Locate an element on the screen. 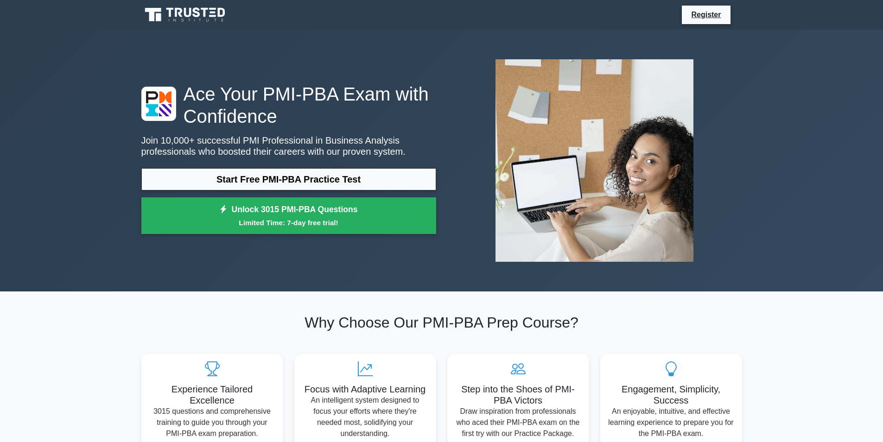 The image size is (883, 442). p: An intelligent system designed to focus your efforts where they're needed most, solidifying your ... is located at coordinates (365, 417).